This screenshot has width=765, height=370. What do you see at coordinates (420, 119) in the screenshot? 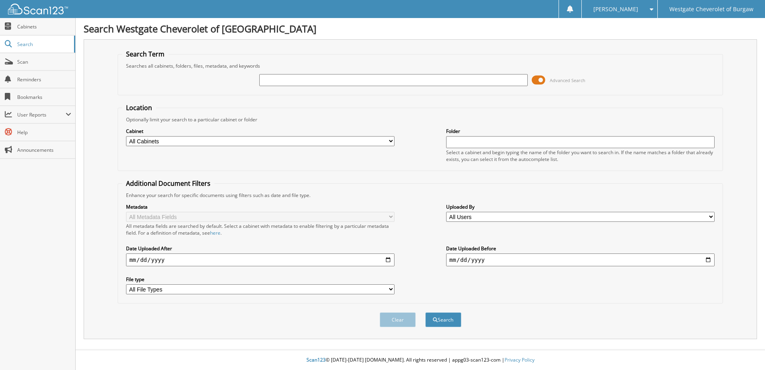
I see `div: Optionally limit your search to a particular cabinet or folder` at bounding box center [420, 119].